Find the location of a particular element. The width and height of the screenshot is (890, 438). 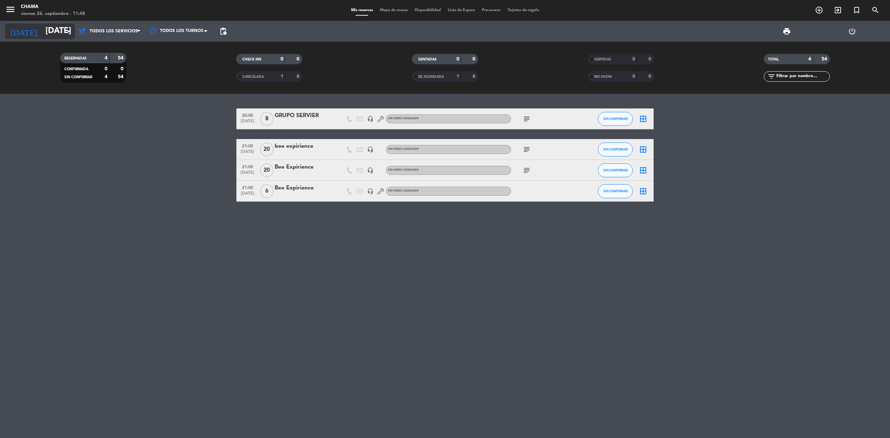

span: pending_actions is located at coordinates (223, 31).